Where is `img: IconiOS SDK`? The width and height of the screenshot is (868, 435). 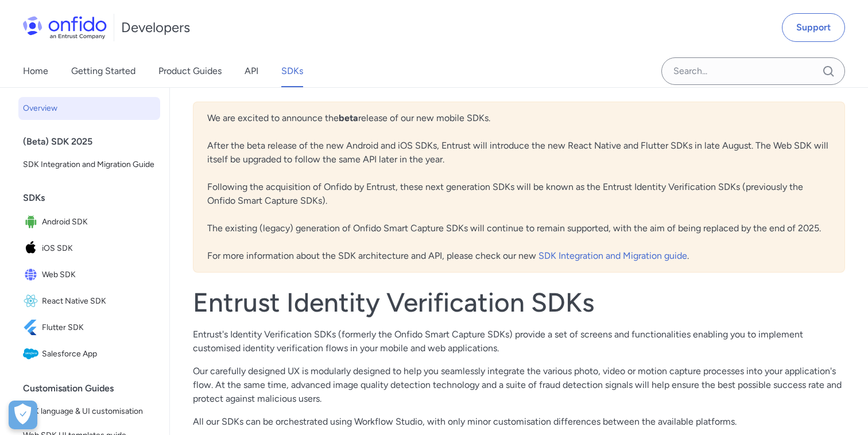 img: IconiOS SDK is located at coordinates (32, 249).